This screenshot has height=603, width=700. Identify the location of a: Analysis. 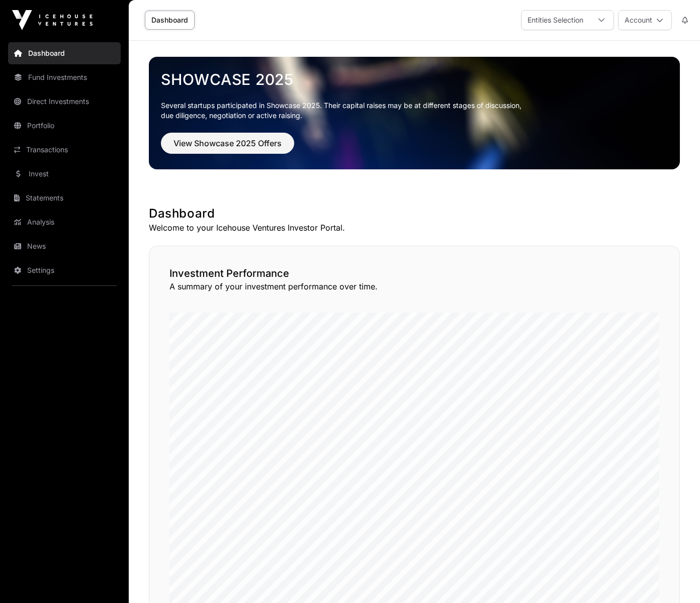
(64, 222).